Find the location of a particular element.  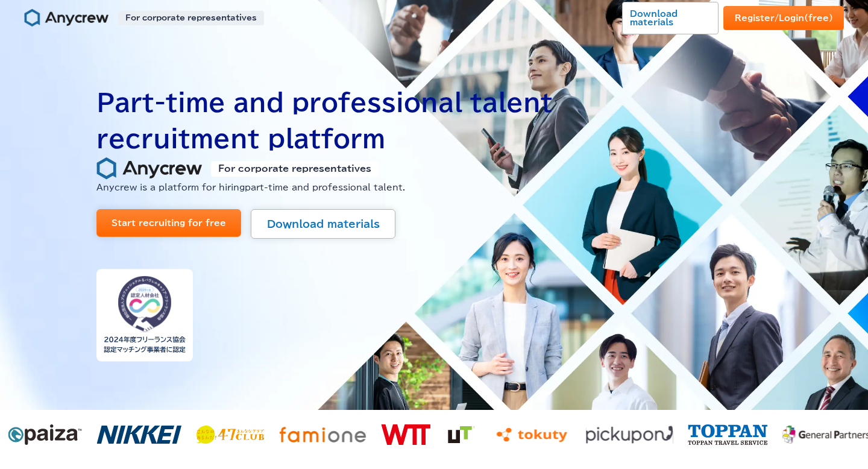

font: Anycrew is a platform for hiring is located at coordinates (170, 187).